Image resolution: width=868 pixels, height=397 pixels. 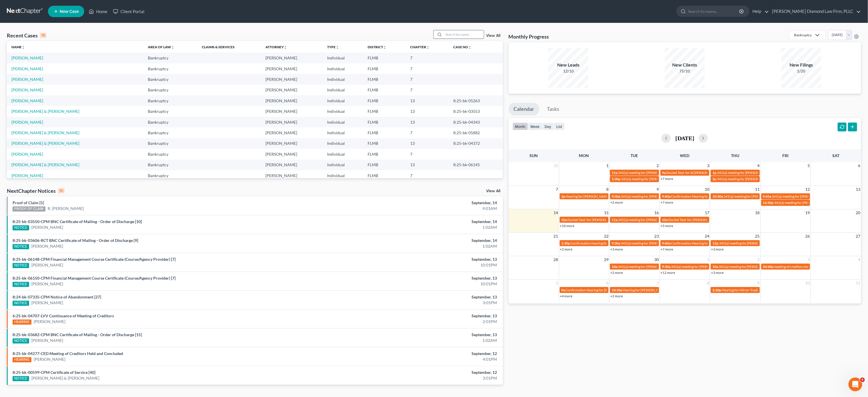 I want to click on a: Area of Lawunfold_more, so click(x=161, y=47).